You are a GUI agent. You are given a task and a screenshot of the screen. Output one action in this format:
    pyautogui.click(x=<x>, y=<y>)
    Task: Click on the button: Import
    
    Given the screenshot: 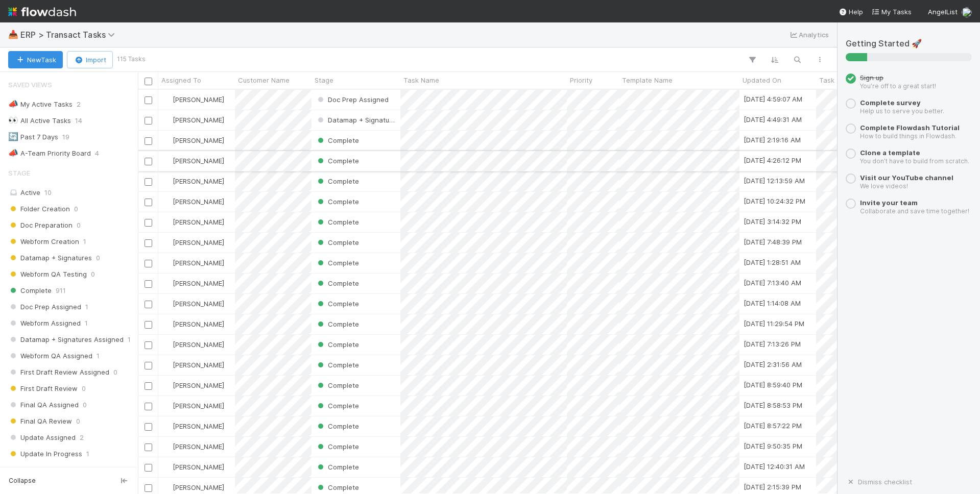 What is the action you would take?
    pyautogui.click(x=90, y=60)
    